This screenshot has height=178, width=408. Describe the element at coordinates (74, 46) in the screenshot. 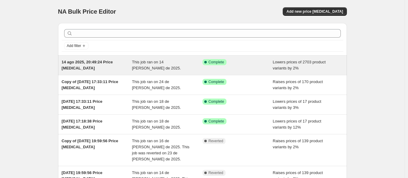

I see `span: Add filter` at that location.